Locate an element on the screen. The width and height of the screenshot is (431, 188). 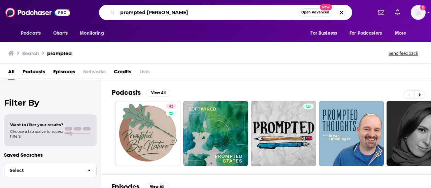
a: All is located at coordinates (11, 73).